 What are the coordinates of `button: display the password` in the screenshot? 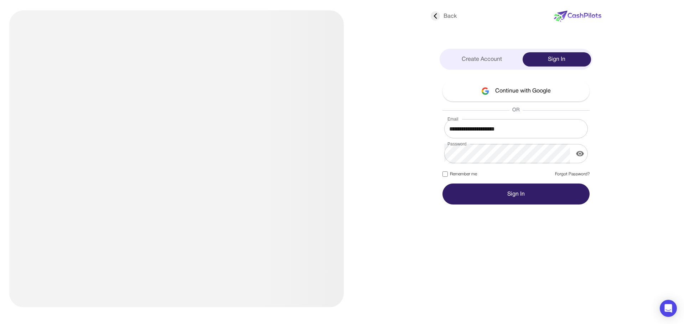 It's located at (580, 154).